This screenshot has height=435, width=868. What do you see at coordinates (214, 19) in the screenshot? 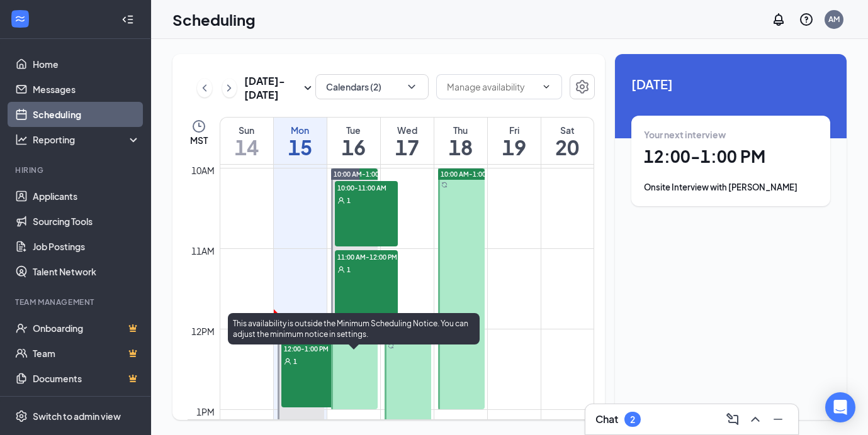
I see `h1: Scheduling` at bounding box center [214, 19].